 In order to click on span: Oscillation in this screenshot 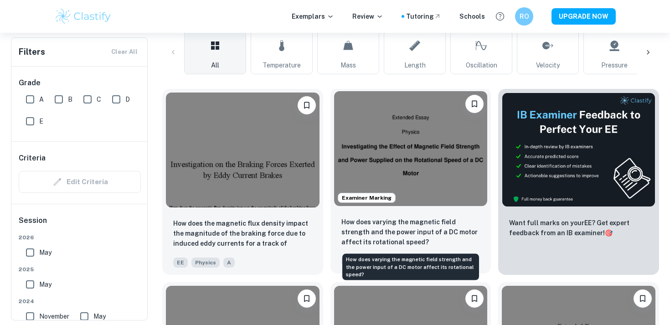, I will do `click(481, 65)`.